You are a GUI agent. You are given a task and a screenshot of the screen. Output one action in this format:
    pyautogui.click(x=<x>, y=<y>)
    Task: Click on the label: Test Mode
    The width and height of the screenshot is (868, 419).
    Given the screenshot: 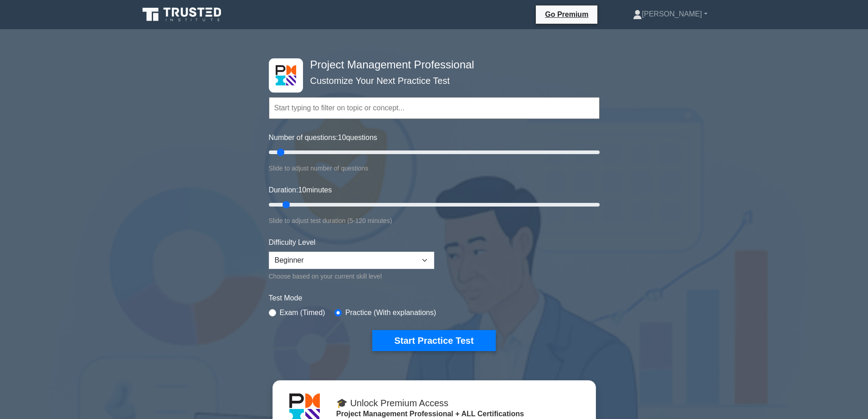 What is the action you would take?
    pyautogui.click(x=434, y=298)
    